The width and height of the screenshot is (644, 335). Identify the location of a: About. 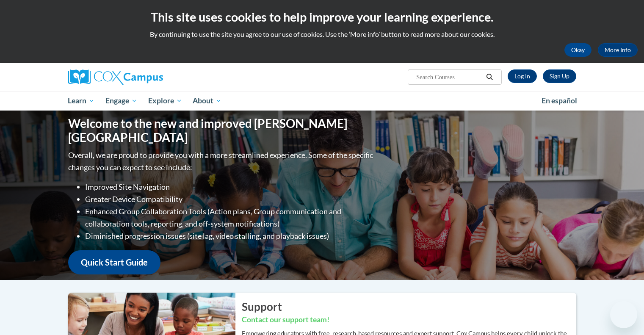
(207, 101).